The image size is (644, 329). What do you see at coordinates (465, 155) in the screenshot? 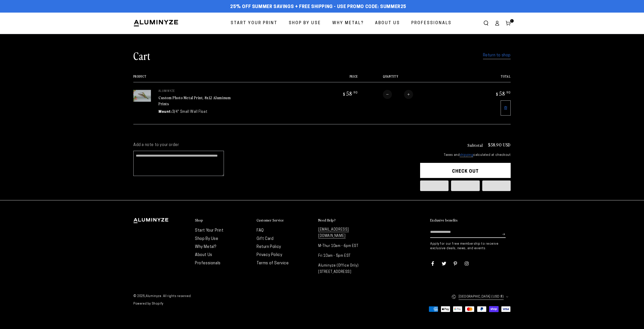
I see `small: Taxes and calculated at checkout` at bounding box center [465, 155].